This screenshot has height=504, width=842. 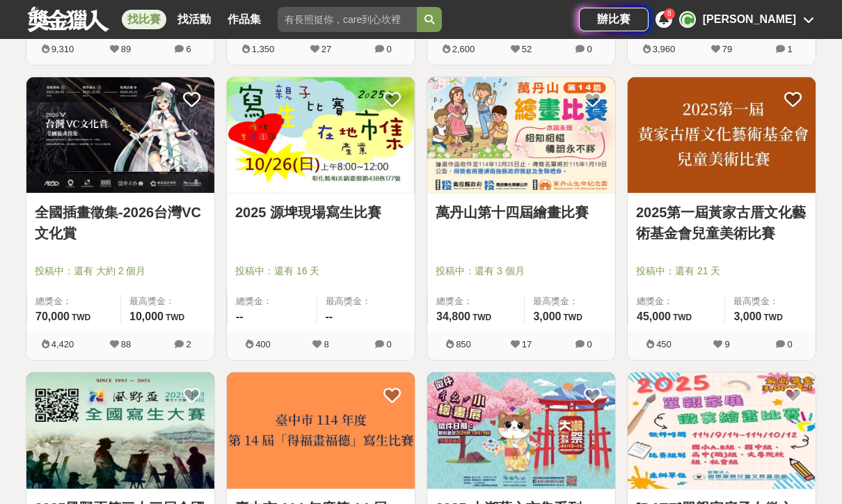 I want to click on span: 52, so click(x=527, y=48).